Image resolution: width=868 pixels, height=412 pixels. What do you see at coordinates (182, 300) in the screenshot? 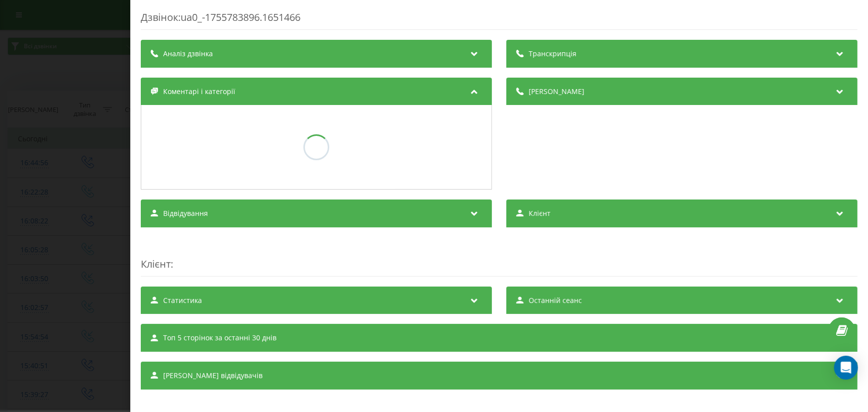
I see `span: Статистика` at bounding box center [182, 300].